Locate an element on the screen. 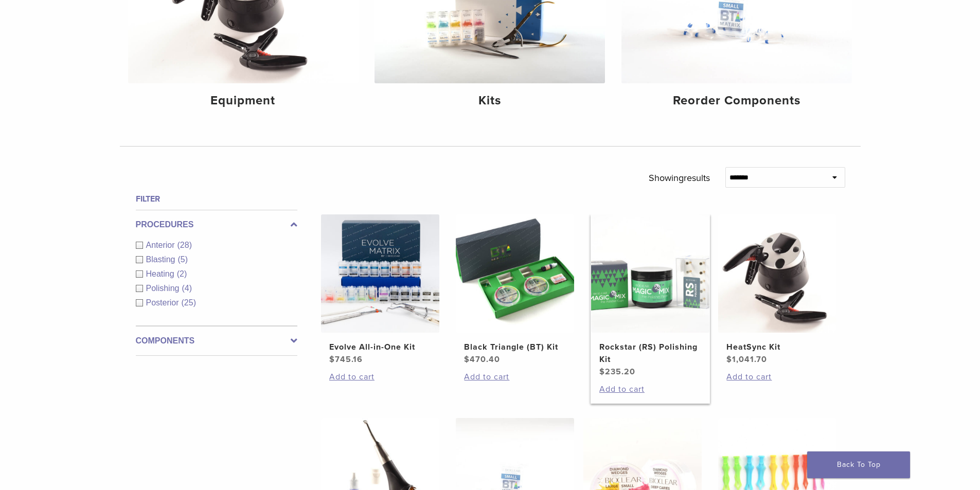 This screenshot has width=980, height=490. h2: Evolve All-in-One Kit is located at coordinates (380, 347).